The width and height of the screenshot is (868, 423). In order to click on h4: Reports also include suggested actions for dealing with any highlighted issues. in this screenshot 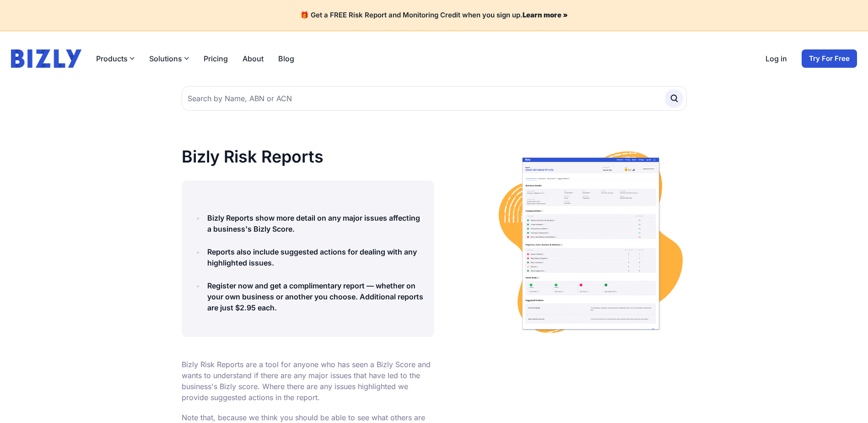, I will do `click(315, 258)`.